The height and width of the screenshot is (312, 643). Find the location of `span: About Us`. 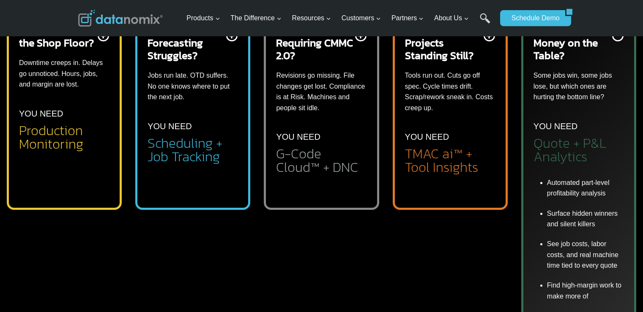

span: About Us is located at coordinates (451, 18).